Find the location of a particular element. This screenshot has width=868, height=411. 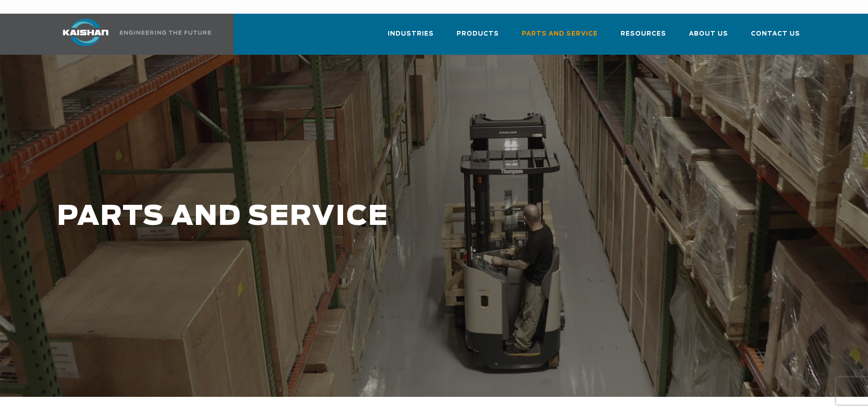

img: kaishan logo is located at coordinates (86, 32).